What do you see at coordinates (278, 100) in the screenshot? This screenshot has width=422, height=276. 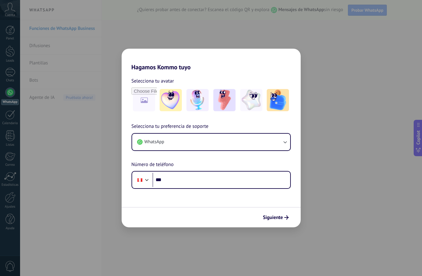 I see `img: -5.jpeg` at bounding box center [278, 100].